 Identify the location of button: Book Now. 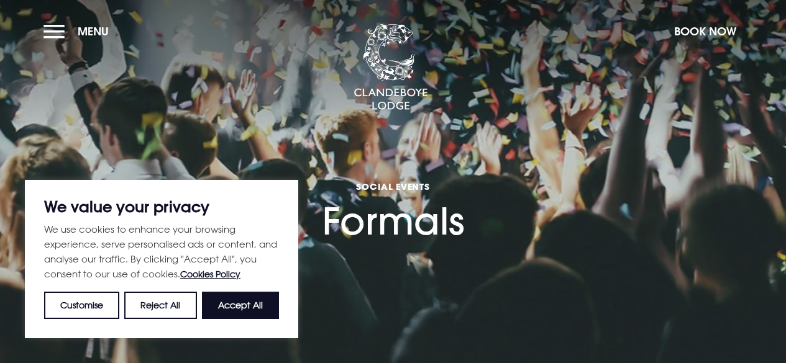
(705, 31).